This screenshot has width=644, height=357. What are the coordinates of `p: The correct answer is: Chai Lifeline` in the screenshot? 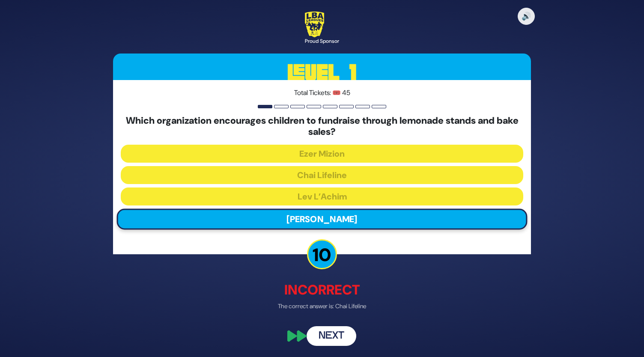 It's located at (322, 306).